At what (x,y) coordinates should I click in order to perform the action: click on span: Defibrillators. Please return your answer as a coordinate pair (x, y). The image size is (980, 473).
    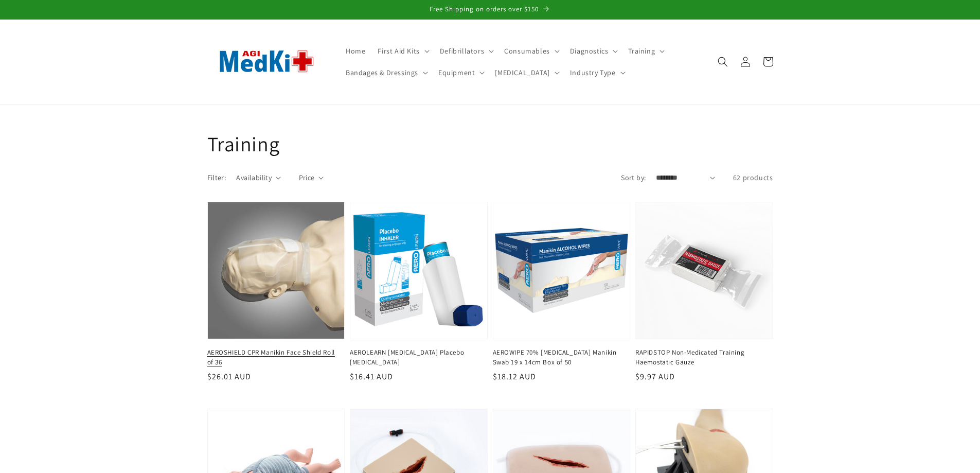
    Looking at the image, I should click on (462, 51).